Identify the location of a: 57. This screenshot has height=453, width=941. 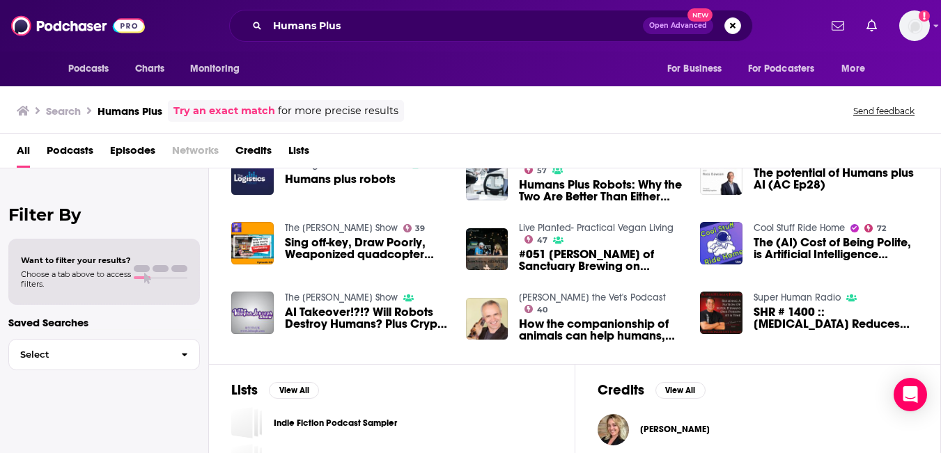
(536, 170).